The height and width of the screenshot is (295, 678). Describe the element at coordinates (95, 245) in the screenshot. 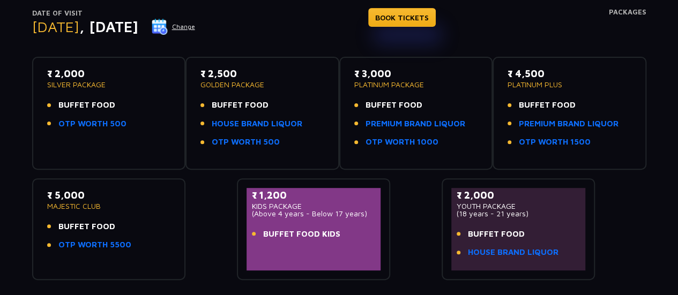

I see `a: OTP WORTH 5500` at that location.